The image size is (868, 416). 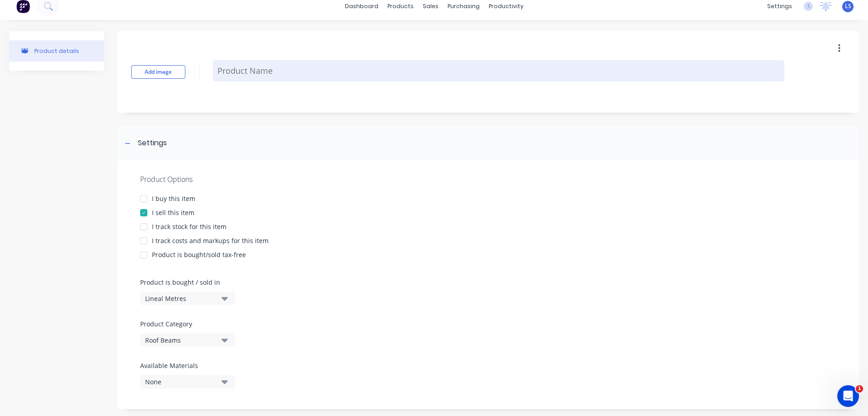 What do you see at coordinates (56, 50) in the screenshot?
I see `div: Product details` at bounding box center [56, 50].